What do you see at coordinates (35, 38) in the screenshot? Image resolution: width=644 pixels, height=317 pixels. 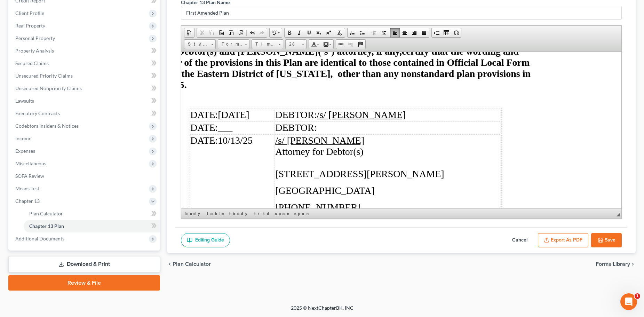 I see `span: Personal Property` at bounding box center [35, 38].